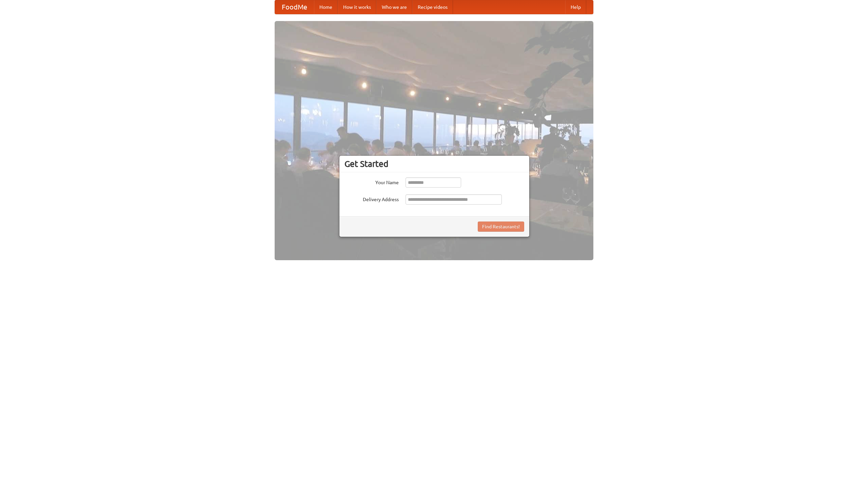 Image resolution: width=868 pixels, height=480 pixels. What do you see at coordinates (501, 226) in the screenshot?
I see `button: Find Restaurants!` at bounding box center [501, 226].